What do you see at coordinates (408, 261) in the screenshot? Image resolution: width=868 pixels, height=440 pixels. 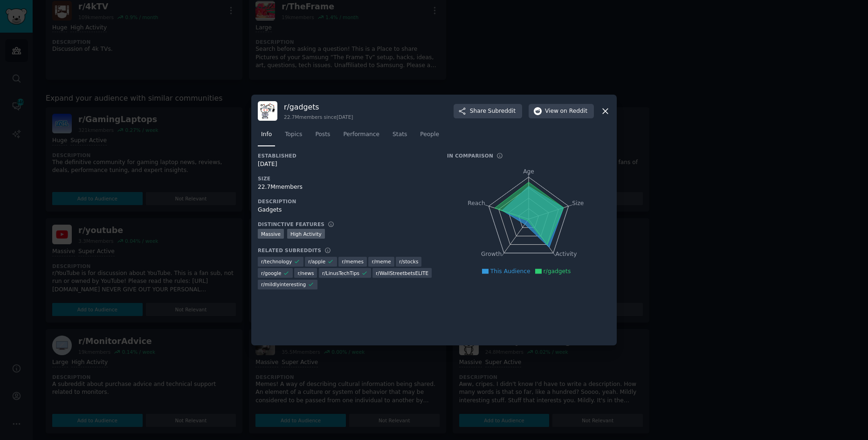 I see `span: r/ stocks` at bounding box center [408, 261].